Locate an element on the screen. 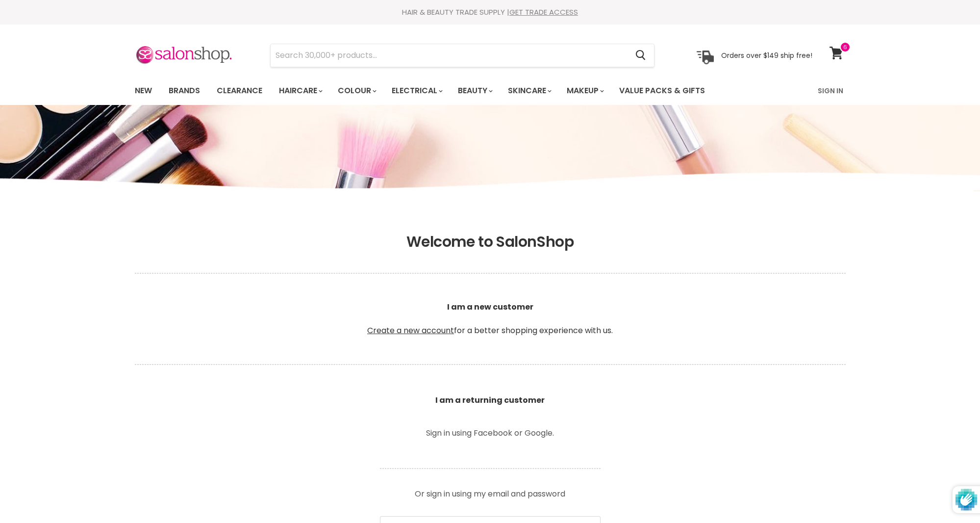 This screenshot has width=980, height=523. form: Product is located at coordinates (463, 55).